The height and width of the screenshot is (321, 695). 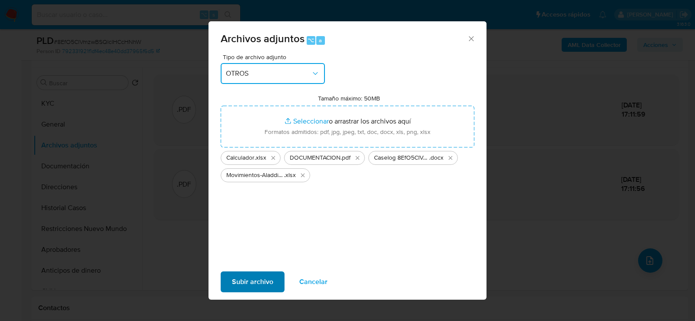 What do you see at coordinates (240, 158) in the screenshot?
I see `span: Calculador` at bounding box center [240, 158].